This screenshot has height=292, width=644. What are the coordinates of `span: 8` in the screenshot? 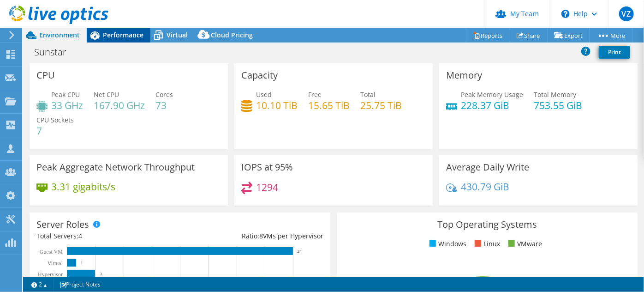 It's located at (261, 235).